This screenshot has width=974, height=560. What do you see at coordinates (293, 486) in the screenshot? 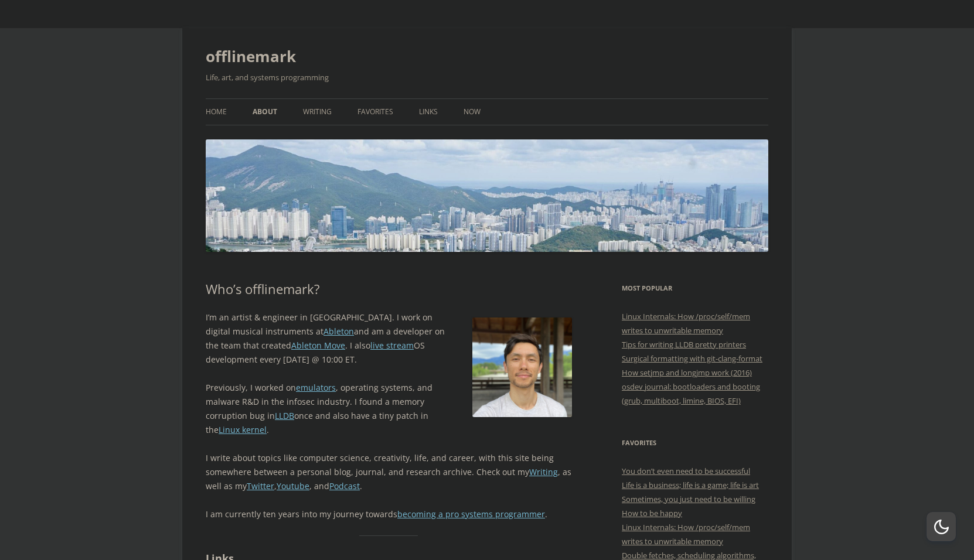
I see `a: Youtube` at bounding box center [293, 486].